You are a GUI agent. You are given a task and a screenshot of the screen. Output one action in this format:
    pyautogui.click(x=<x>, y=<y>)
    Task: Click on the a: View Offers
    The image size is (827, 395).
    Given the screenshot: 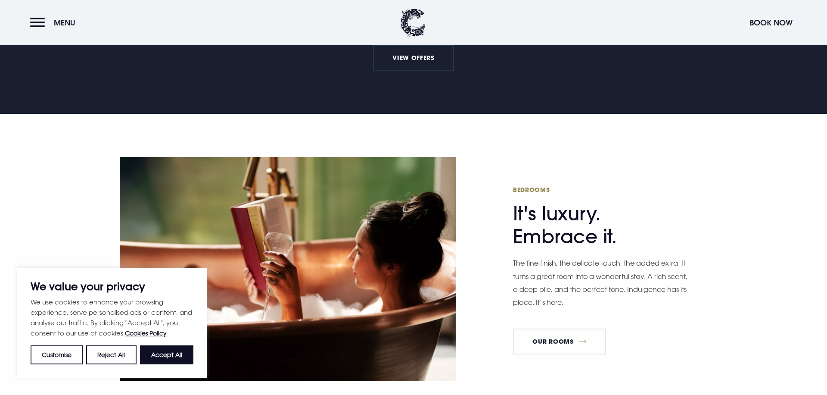 What is the action you would take?
    pyautogui.click(x=414, y=58)
    